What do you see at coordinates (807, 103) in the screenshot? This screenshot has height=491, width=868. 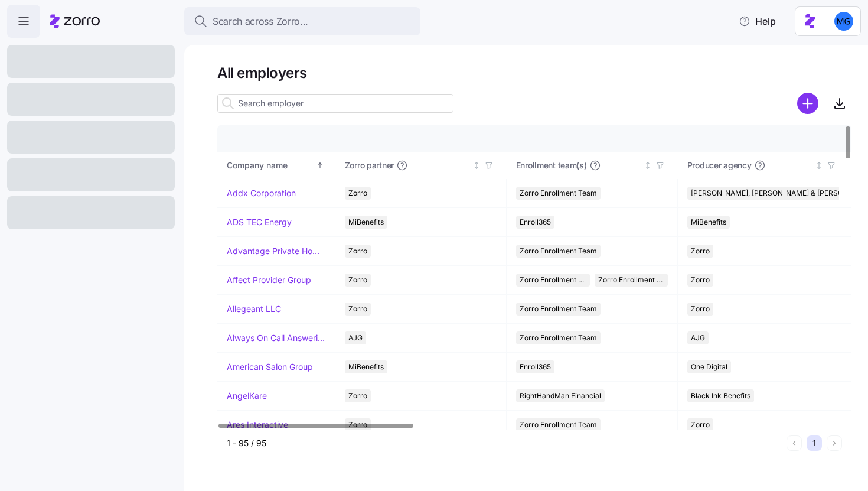 I see `svg: add icon` at bounding box center [807, 103].